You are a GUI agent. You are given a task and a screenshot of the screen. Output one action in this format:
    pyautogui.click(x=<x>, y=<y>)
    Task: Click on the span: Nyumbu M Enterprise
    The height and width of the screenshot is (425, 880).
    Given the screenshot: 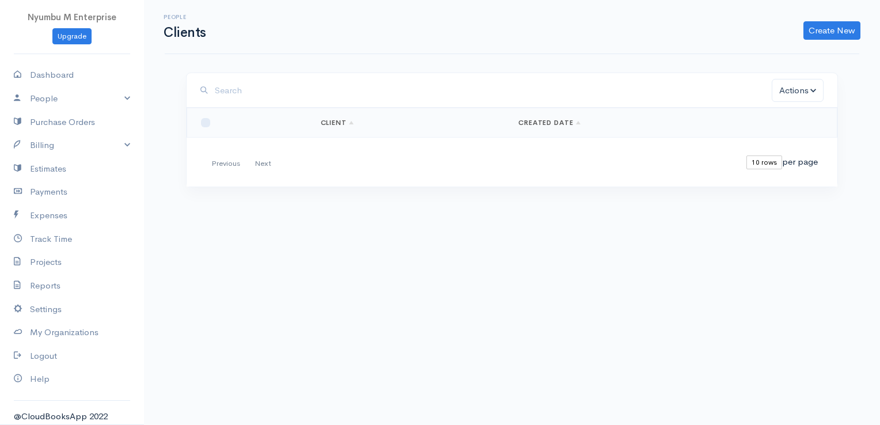 What is the action you would take?
    pyautogui.click(x=72, y=17)
    